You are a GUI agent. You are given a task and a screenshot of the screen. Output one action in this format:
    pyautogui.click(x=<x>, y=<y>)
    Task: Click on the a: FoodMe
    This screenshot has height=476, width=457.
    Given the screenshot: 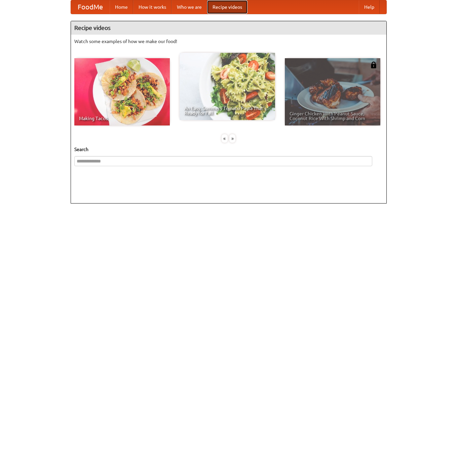 What is the action you would take?
    pyautogui.click(x=90, y=7)
    